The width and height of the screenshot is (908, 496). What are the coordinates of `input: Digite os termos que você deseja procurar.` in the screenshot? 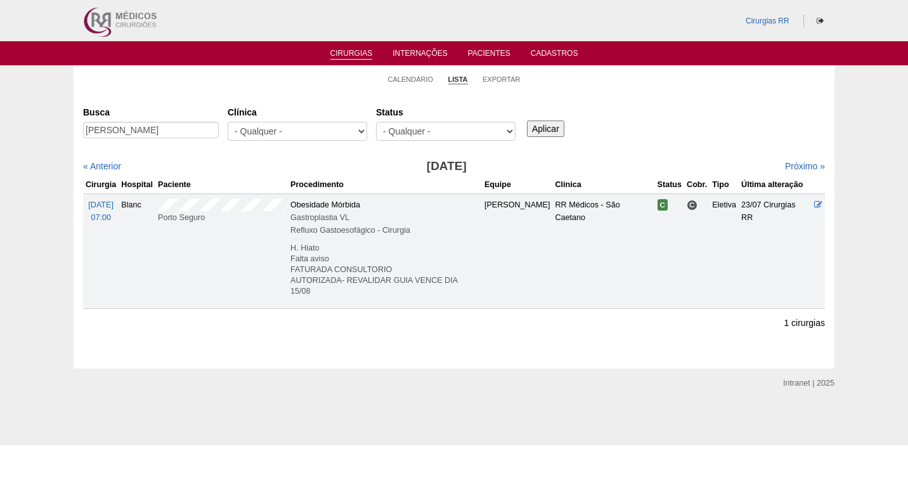 It's located at (151, 130).